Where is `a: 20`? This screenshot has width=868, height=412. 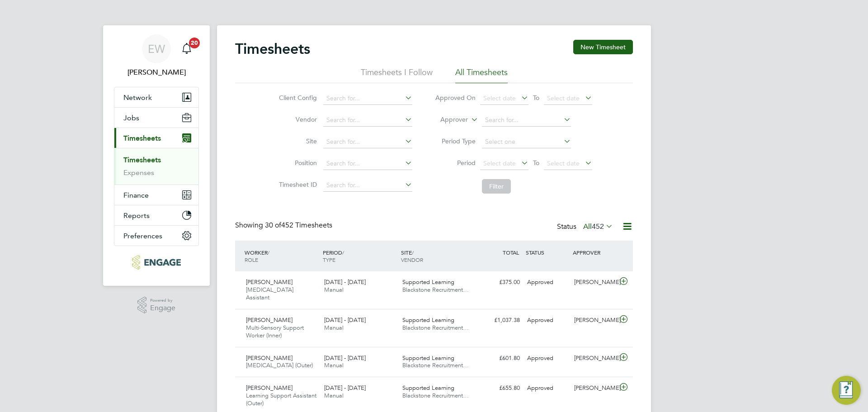
a: 20 is located at coordinates (187, 49).